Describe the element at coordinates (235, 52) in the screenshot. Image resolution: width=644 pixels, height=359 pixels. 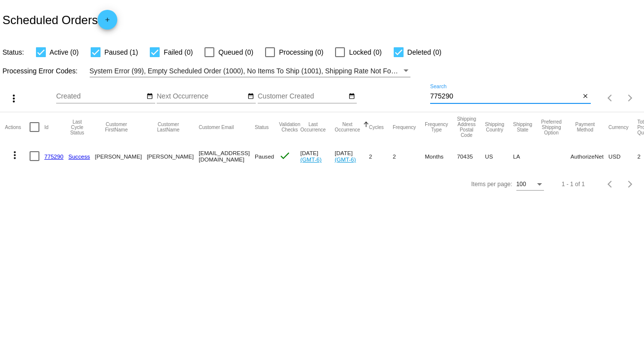
I see `span: Queued (0)` at that location.